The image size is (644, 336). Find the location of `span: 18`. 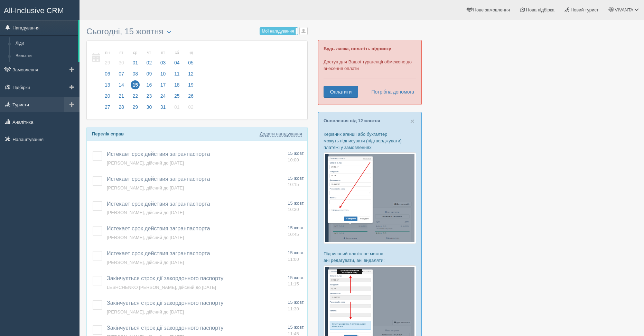

span: 18 is located at coordinates (177, 85).